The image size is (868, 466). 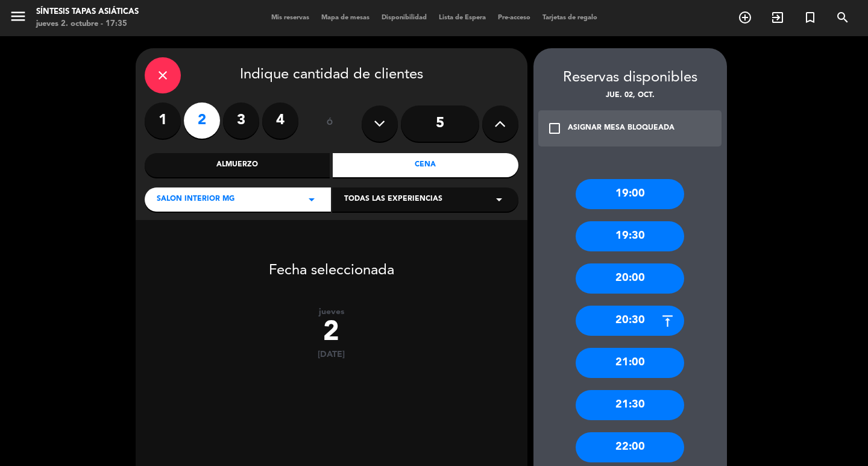 I want to click on div: 19:30, so click(x=630, y=236).